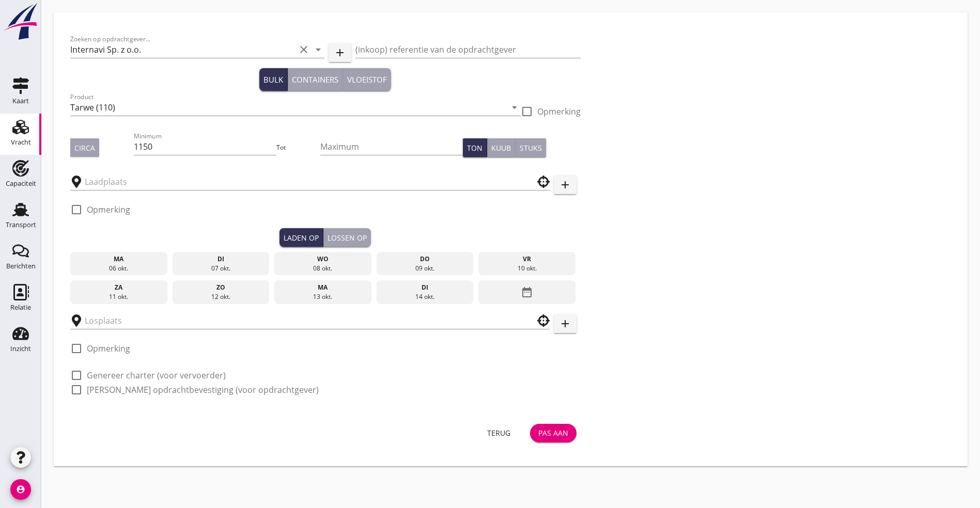 The image size is (980, 508). What do you see at coordinates (85, 148) in the screenshot?
I see `button: Circa` at bounding box center [85, 148].